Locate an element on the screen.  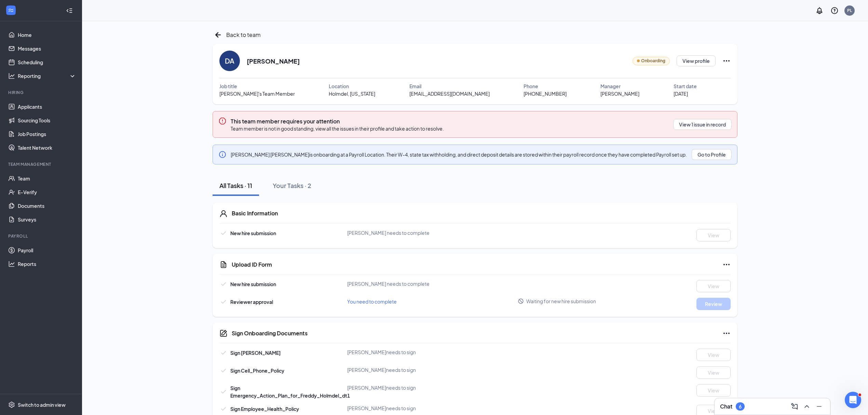
span: You need to complete is located at coordinates (372, 302).